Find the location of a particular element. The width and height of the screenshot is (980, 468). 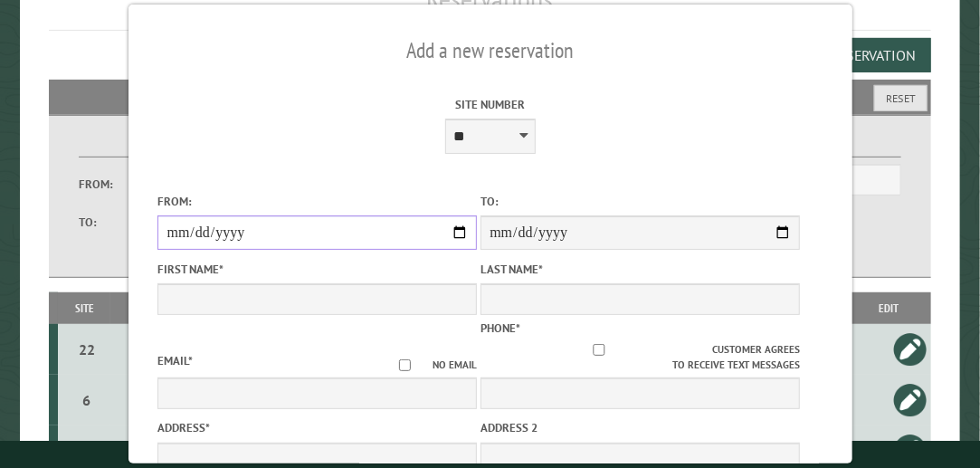

th: Edit is located at coordinates (888, 307).